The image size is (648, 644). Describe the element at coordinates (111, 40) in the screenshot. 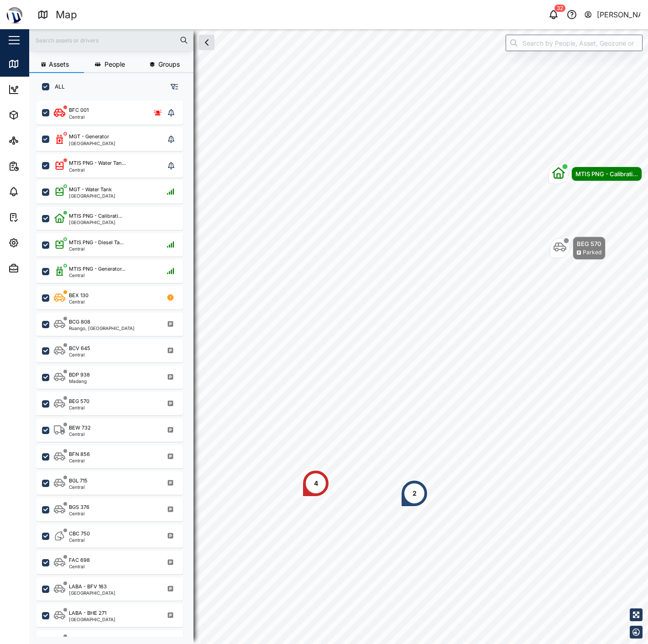

I see `input: Search assets or drivers` at that location.